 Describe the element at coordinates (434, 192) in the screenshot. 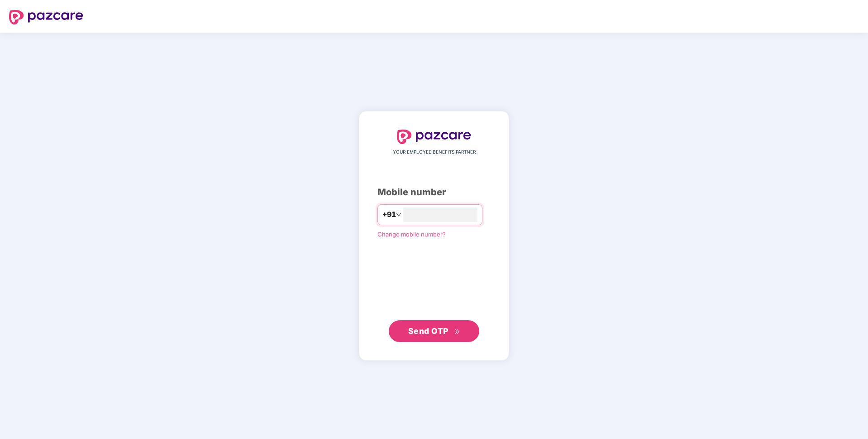

I see `div: Mobile number` at that location.